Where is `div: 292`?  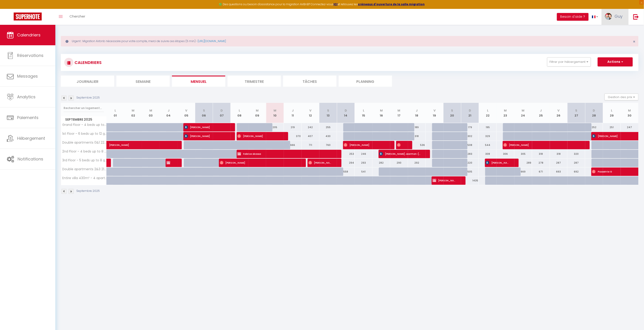 div: 292 is located at coordinates (417, 163).